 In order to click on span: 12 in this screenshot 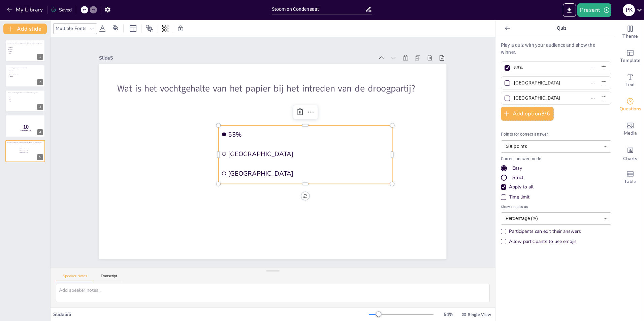, I will do `click(19, 99)`.